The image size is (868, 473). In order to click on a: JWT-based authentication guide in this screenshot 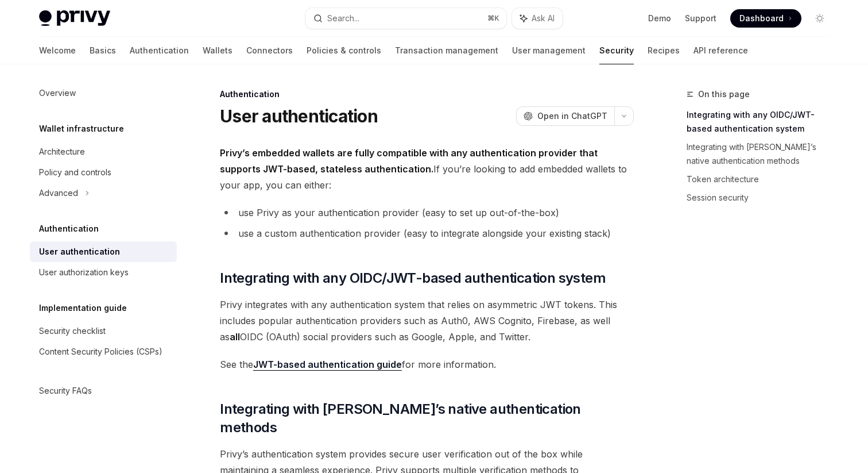, I will do `click(328, 364)`.